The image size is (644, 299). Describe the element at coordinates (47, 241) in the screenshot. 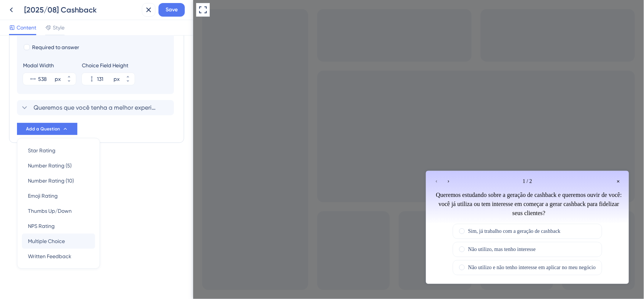

I see `span: Multiple Choice` at that location.